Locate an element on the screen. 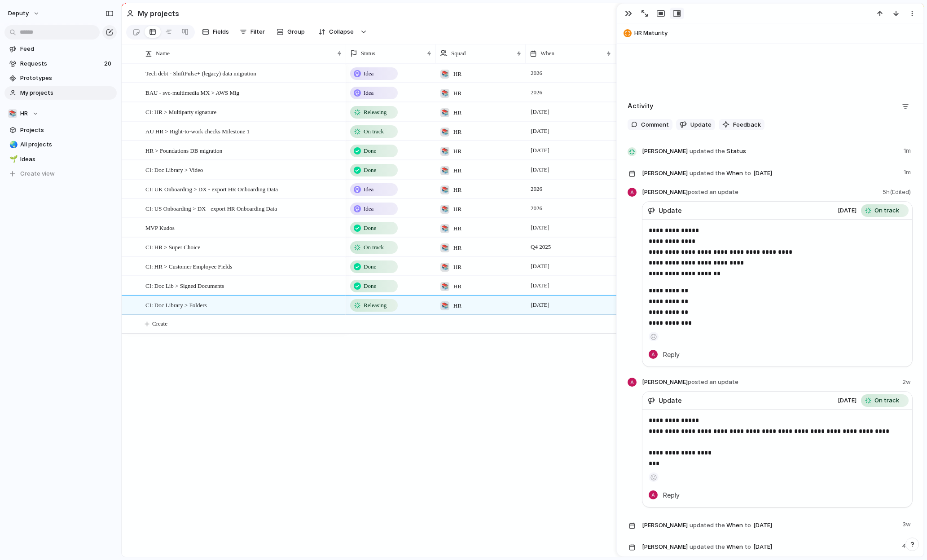 Image resolution: width=927 pixels, height=560 pixels. span: Create view is located at coordinates (37, 174).